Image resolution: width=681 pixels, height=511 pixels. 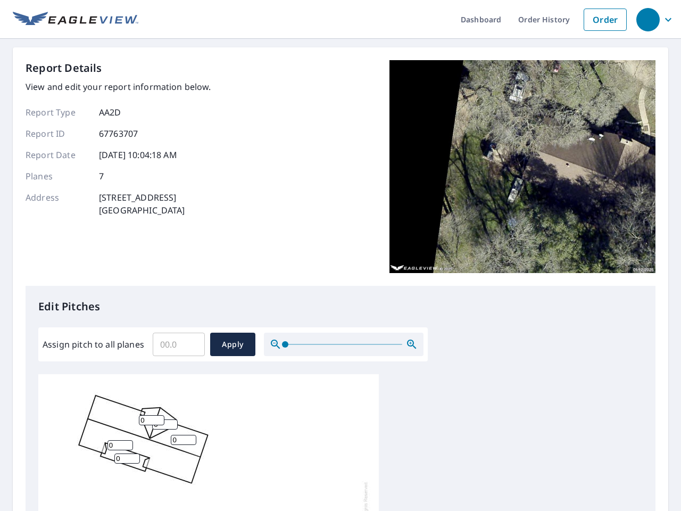 What do you see at coordinates (341, 307) in the screenshot?
I see `p: Edit Pitches` at bounding box center [341, 307].